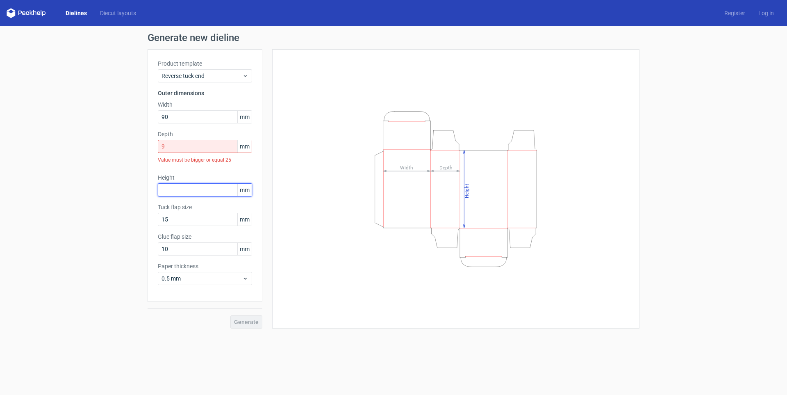  What do you see at coordinates (205, 134) in the screenshot?
I see `label: Depth` at bounding box center [205, 134].